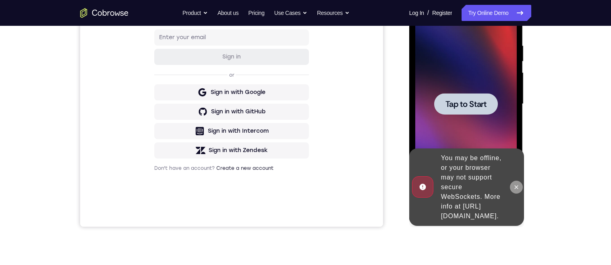  Describe the element at coordinates (152, 194) in the screenshot. I see `button: Sign in with Zendesk` at that location.